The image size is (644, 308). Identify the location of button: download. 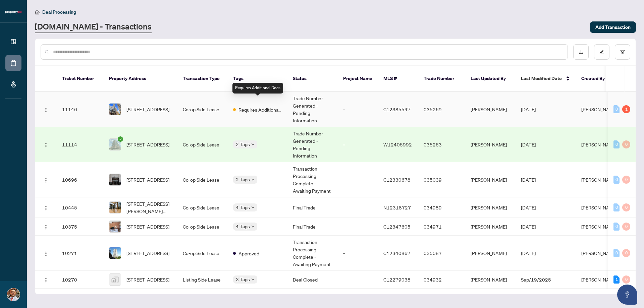
(580, 52).